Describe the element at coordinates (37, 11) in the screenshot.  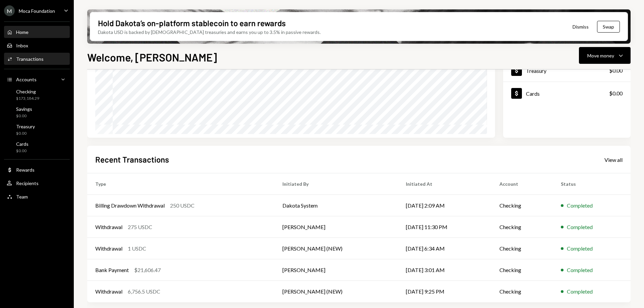
I see `div: Moca Foundation` at that location.